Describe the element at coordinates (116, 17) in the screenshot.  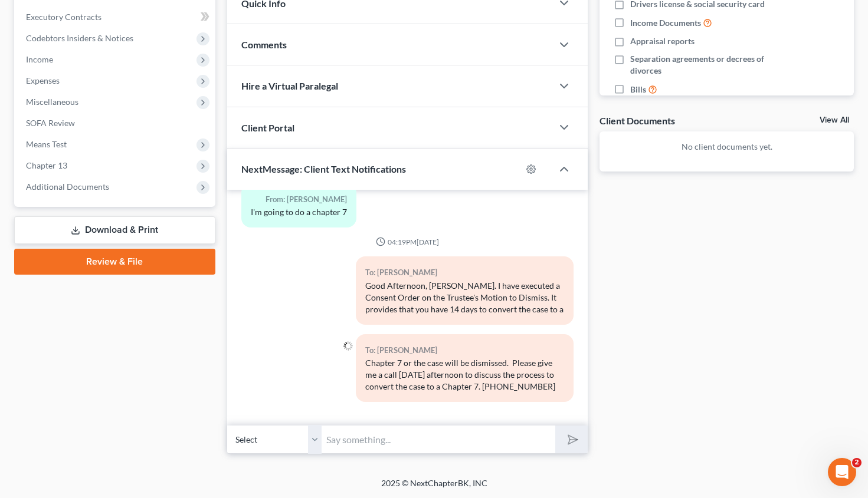
I see `a: Executory Contracts` at that location.